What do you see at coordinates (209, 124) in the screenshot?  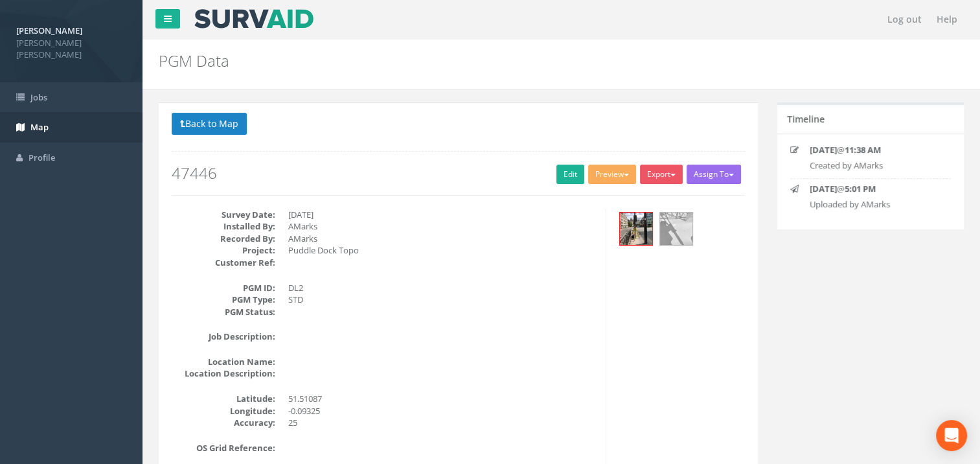 I see `button: Back to Map` at bounding box center [209, 124].